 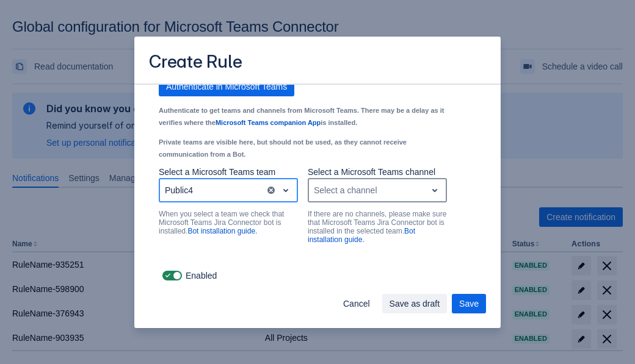 I want to click on a: Microsoft Teams companion App, so click(x=268, y=123).